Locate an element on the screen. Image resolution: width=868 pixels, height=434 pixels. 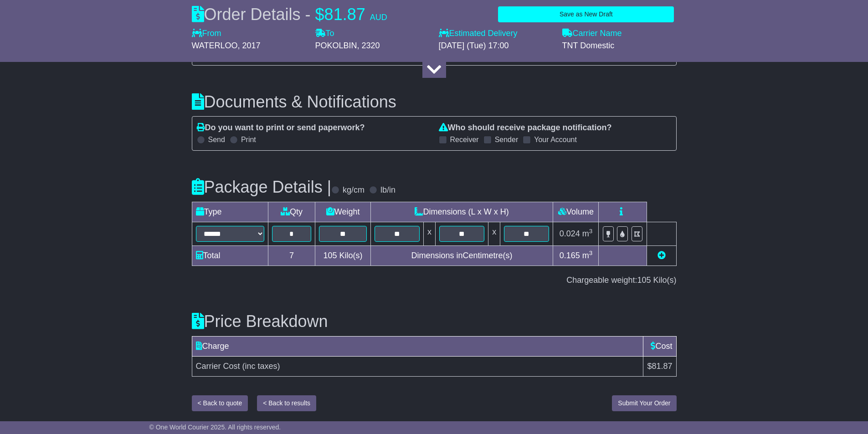
label: kg/cm is located at coordinates (354, 190).